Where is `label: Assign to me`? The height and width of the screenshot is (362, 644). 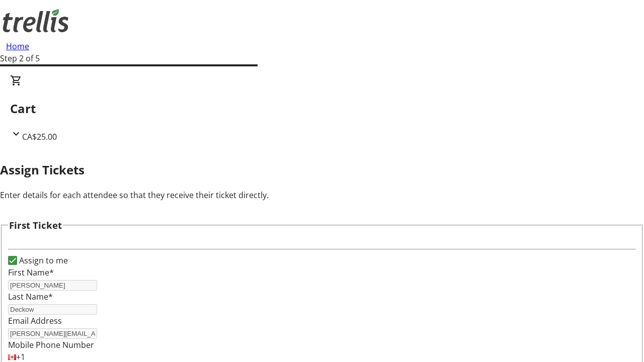
label: Assign to me is located at coordinates (42, 260).